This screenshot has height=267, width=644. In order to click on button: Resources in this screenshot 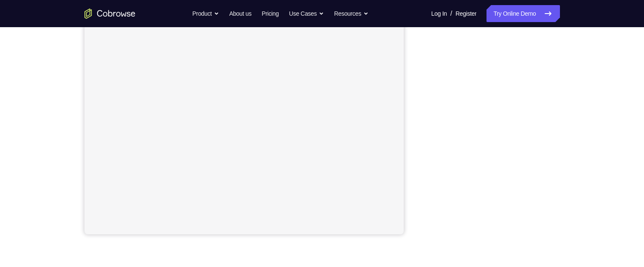, I will do `click(351, 13)`.